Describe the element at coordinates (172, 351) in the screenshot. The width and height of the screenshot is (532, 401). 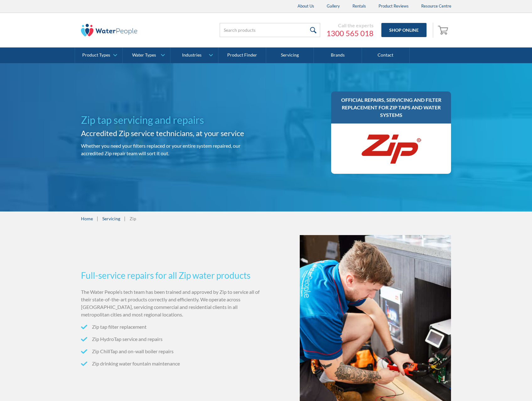
I see `li: Zip ChillTap and on-wall boiler repairs` at that location.